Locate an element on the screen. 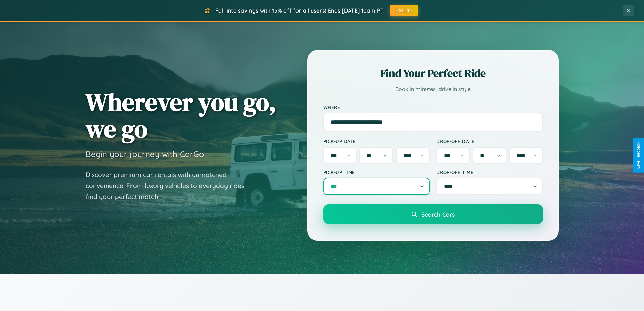  h2: Find Your Perfect Ride is located at coordinates (433, 73).